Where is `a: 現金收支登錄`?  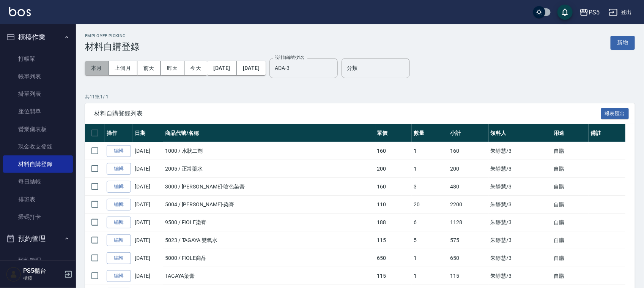
a: 現金收支登錄 is located at coordinates (38, 147).